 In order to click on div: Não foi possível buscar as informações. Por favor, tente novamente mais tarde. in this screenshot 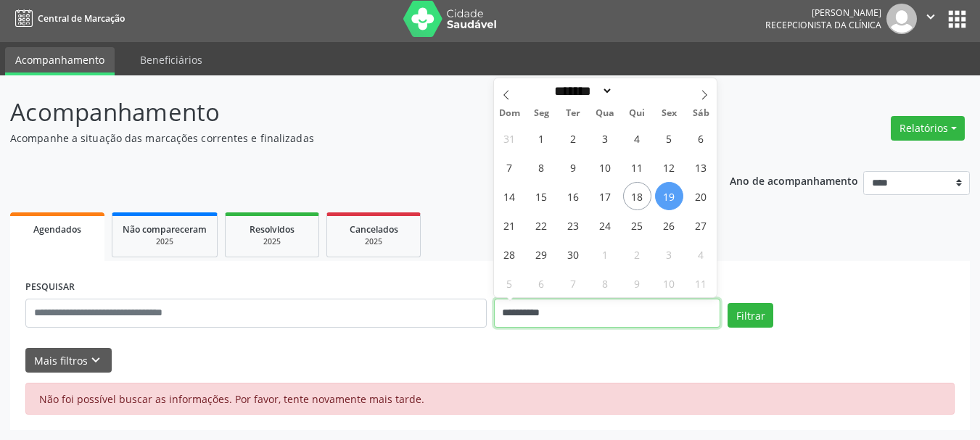, I will do `click(489, 399)`.